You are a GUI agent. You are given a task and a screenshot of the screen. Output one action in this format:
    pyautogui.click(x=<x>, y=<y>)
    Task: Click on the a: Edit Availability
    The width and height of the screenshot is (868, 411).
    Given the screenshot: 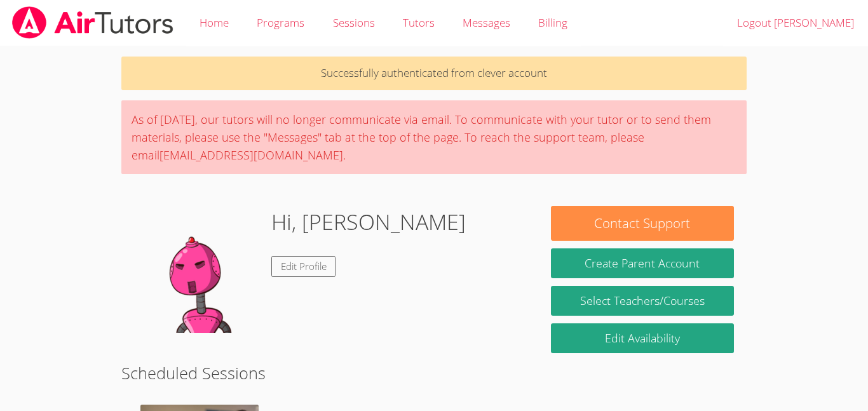 What is the action you would take?
    pyautogui.click(x=642, y=338)
    